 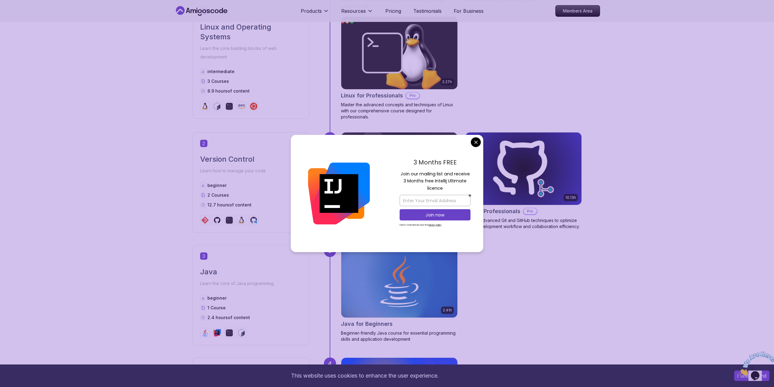 What do you see at coordinates (251, 283) in the screenshot?
I see `p: Learn the core of Java programming` at bounding box center [251, 283].